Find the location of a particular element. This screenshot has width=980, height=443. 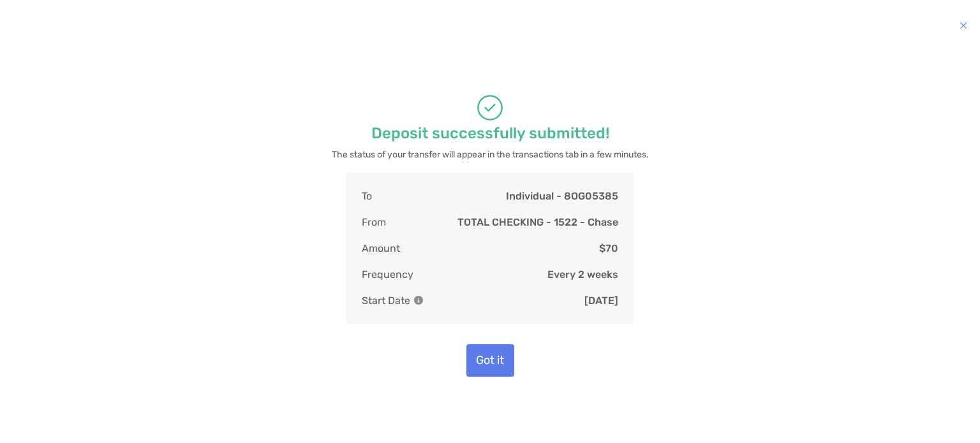

p: TOTAL CHECKING - 1522 - Chase is located at coordinates (538, 222).